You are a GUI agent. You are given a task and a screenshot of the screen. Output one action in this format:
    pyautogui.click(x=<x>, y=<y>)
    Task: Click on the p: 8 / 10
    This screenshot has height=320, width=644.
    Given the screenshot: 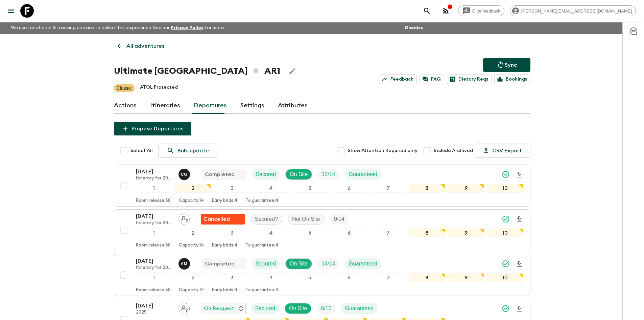 What is the action you would take?
    pyautogui.click(x=326, y=309)
    